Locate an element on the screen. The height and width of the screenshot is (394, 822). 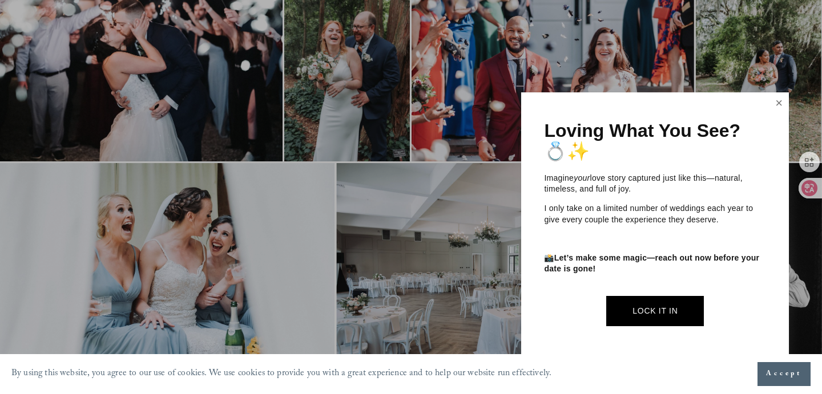
p: I only take on a limited number of weddings each year to give every couple the experience they de... is located at coordinates (655, 214).